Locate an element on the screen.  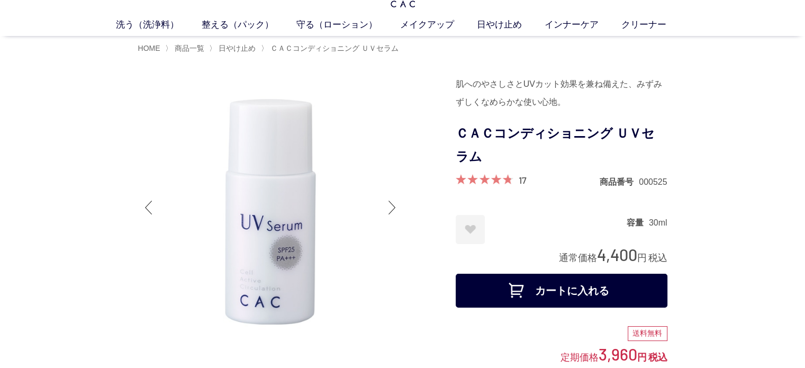
span: 商品一覧 is located at coordinates (190, 48).